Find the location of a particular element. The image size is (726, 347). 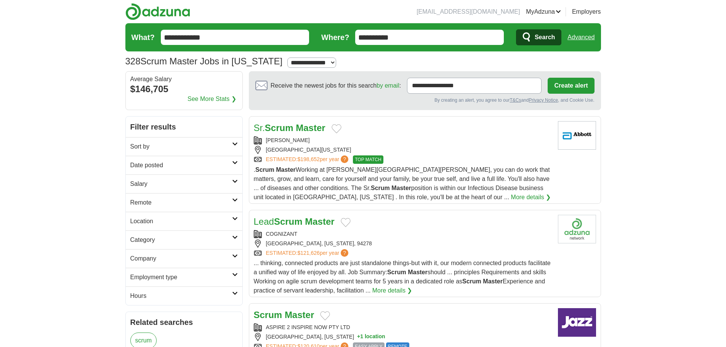

div: By creating an alert, you agree to our and , and Cookie Use. is located at coordinates (425, 100).